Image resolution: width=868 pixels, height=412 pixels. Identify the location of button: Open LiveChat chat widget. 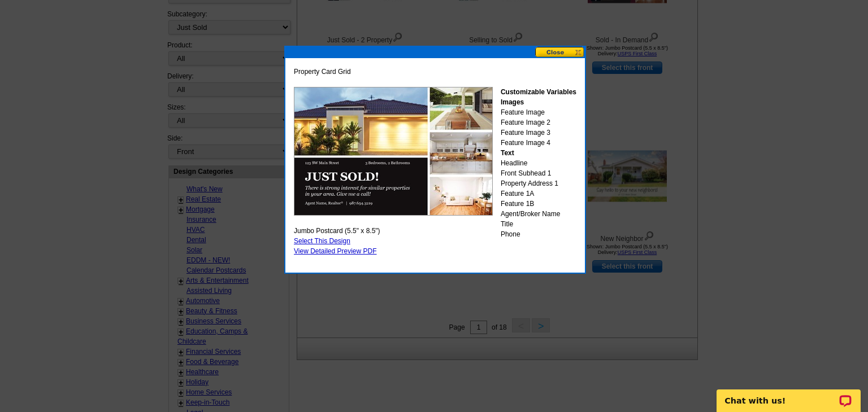
(137, 24).